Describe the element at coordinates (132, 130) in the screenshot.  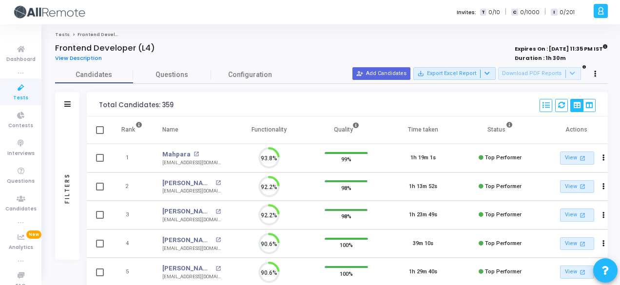
I see `th: Rank` at that location.